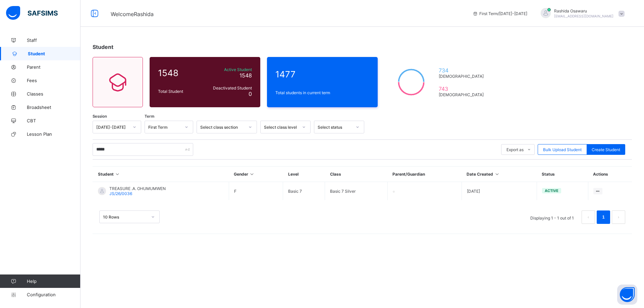 This screenshot has width=644, height=308. Describe the element at coordinates (256, 191) in the screenshot. I see `td: F` at that location.